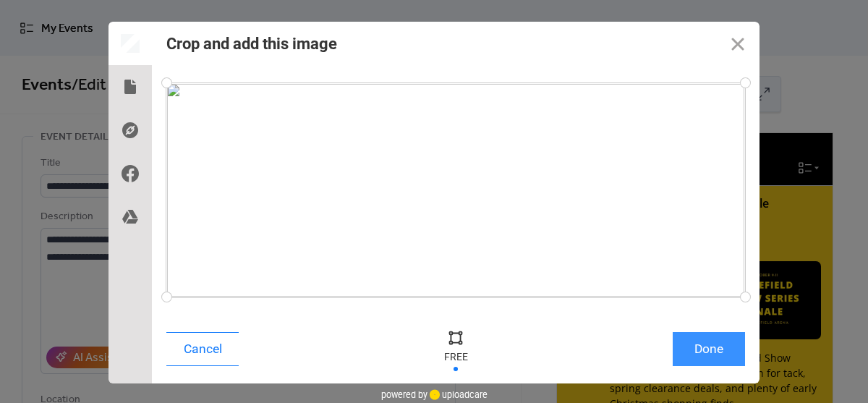  What do you see at coordinates (130, 130) in the screenshot?
I see `div: Direct Link` at bounding box center [130, 130].